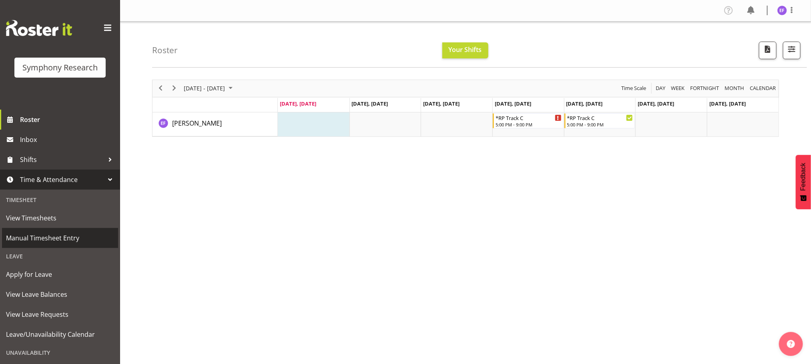  I want to click on a: View Leave Requests, so click(60, 315).